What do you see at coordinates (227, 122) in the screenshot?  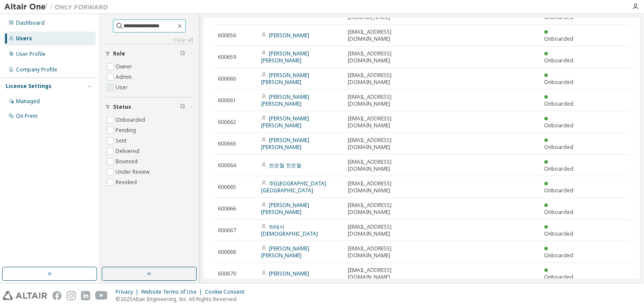 I see `span: 600662` at bounding box center [227, 122].